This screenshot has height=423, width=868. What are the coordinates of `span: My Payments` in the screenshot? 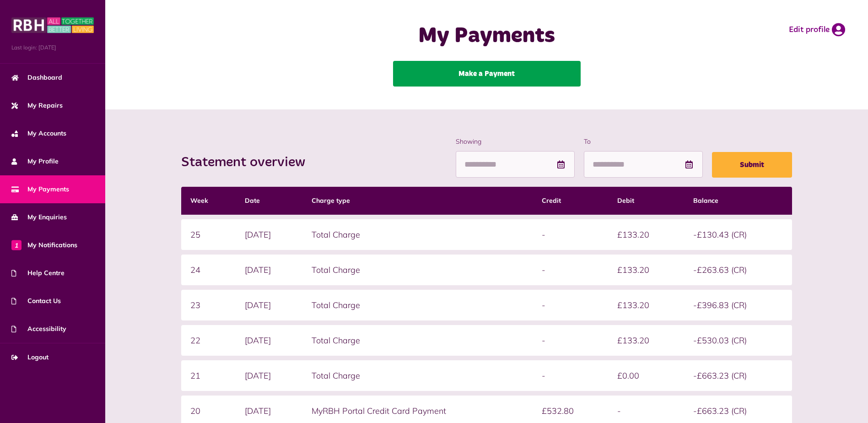 It's located at (40, 189).